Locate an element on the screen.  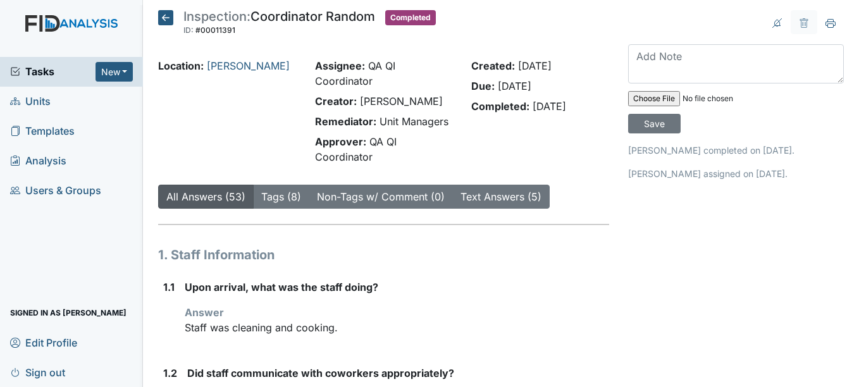
strong: Location: is located at coordinates (181, 66).